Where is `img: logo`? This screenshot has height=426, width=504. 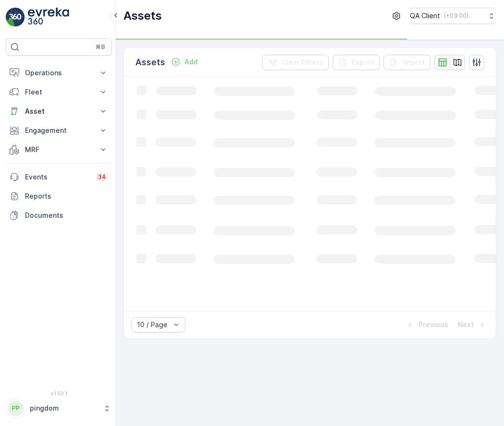
img: logo is located at coordinates (16, 17).